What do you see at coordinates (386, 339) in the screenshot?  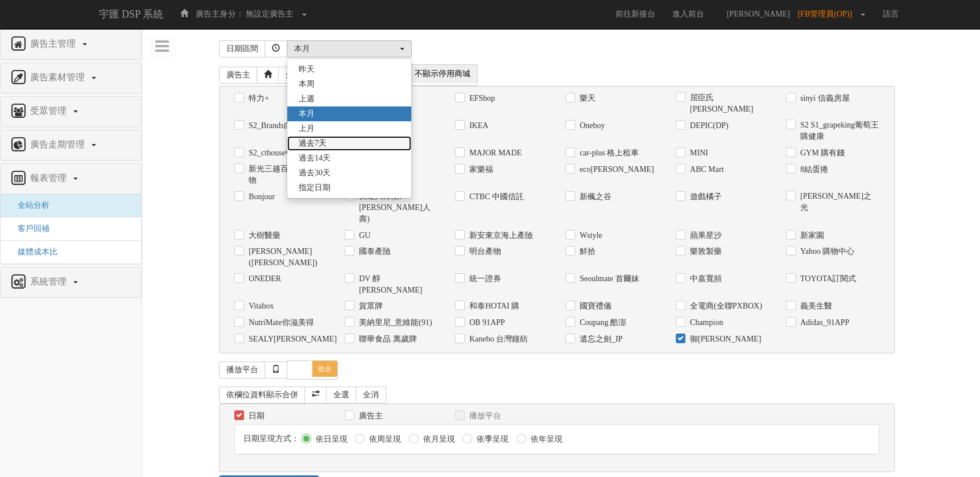 I see `label: 聯華食品 萬歲牌` at bounding box center [386, 339].